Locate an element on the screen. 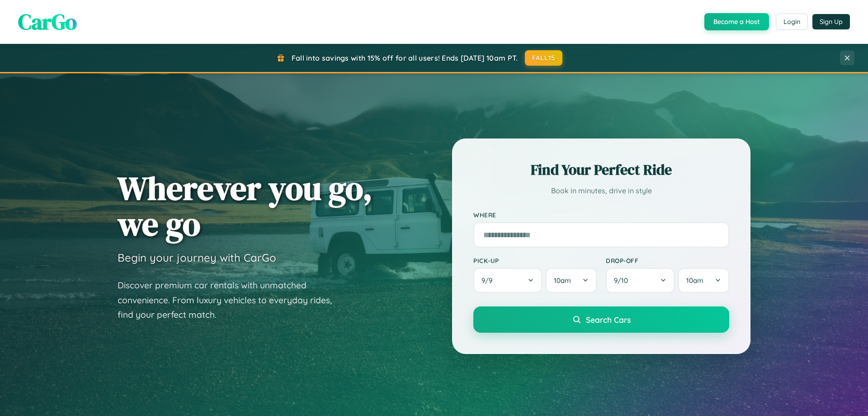 This screenshot has height=416, width=868. h3: Begin your journey with CarGo is located at coordinates (196, 257).